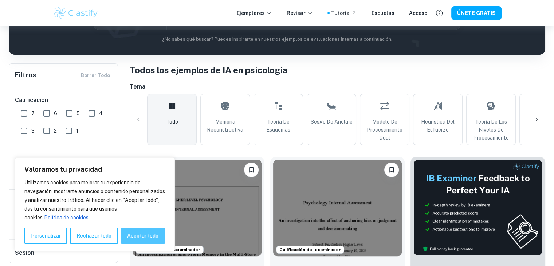 The image size is (554, 266). What do you see at coordinates (418, 13) in the screenshot?
I see `a: Acceso` at bounding box center [418, 13].